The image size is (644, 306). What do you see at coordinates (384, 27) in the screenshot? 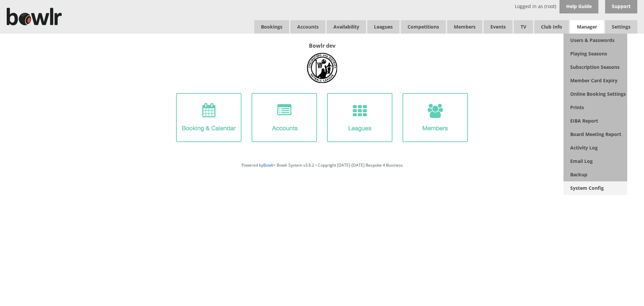
I see `a: Leagues` at bounding box center [384, 27].